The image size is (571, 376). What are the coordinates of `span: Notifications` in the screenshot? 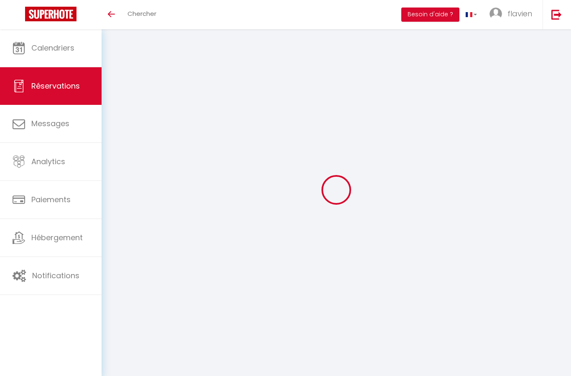 It's located at (56, 275).